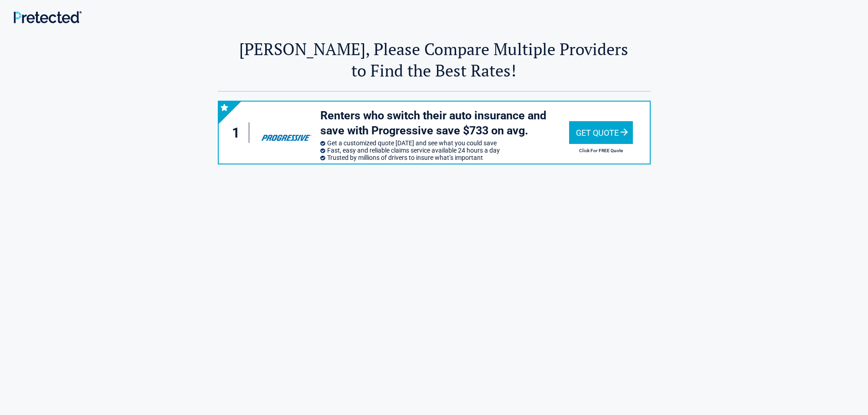 The width and height of the screenshot is (868, 415). Describe the element at coordinates (444, 151) in the screenshot. I see `li: Fast, easy and reliable claims service available 24 hours a day` at that location.